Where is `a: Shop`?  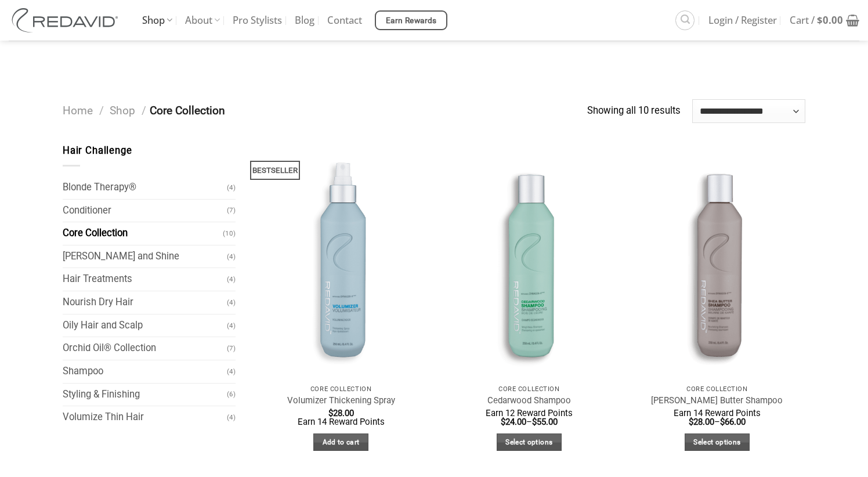 a: Shop is located at coordinates (123, 110).